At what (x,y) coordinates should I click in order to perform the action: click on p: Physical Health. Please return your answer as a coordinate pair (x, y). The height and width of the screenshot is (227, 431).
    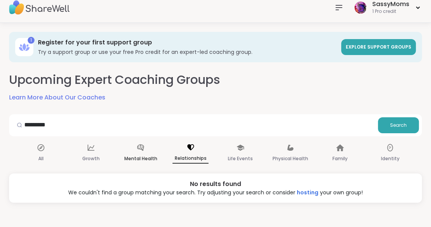
    Looking at the image, I should click on (290, 158).